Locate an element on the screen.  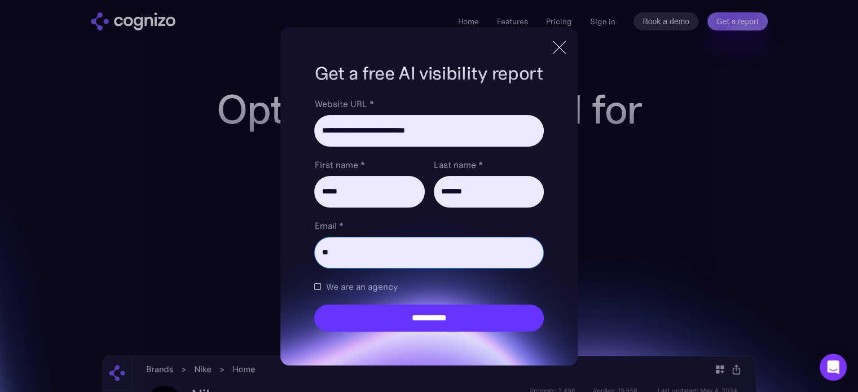
div: Open Intercom Messenger is located at coordinates (834, 367).